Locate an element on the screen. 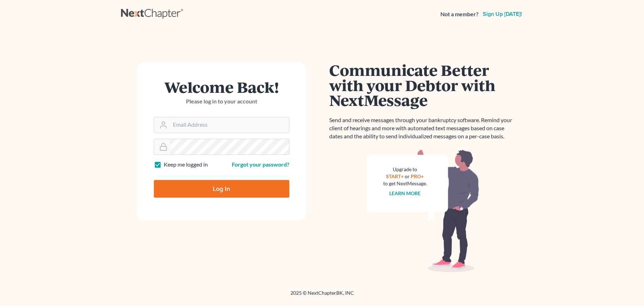 The image size is (644, 306). span: or is located at coordinates (407, 176).